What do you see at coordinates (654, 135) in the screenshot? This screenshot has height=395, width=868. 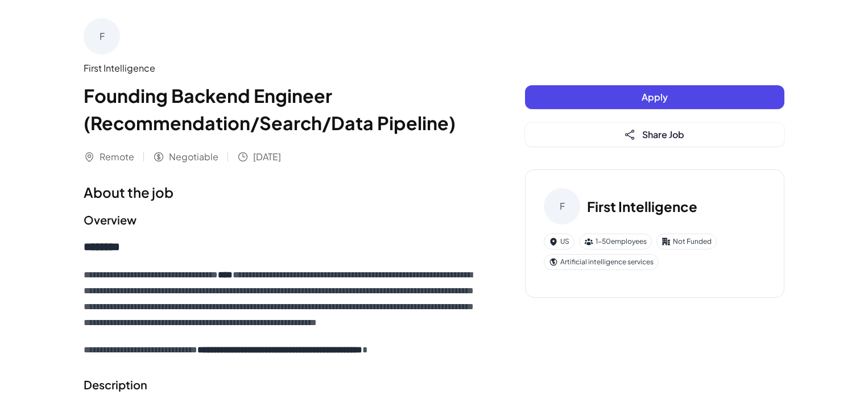 I see `button: Share Job` at bounding box center [654, 135].